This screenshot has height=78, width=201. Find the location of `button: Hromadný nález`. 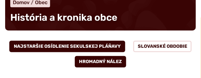

button: Hromadný nález is located at coordinates (100, 62).